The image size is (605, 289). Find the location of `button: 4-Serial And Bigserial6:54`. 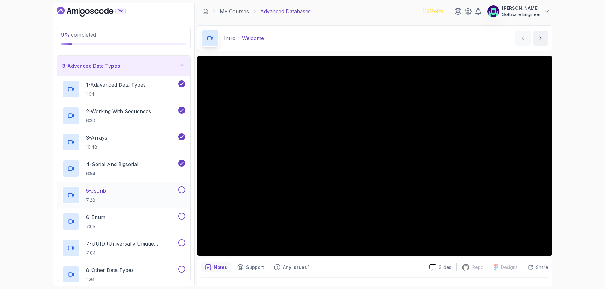

button: 4-Serial And Bigserial6:54 is located at coordinates (124, 169).